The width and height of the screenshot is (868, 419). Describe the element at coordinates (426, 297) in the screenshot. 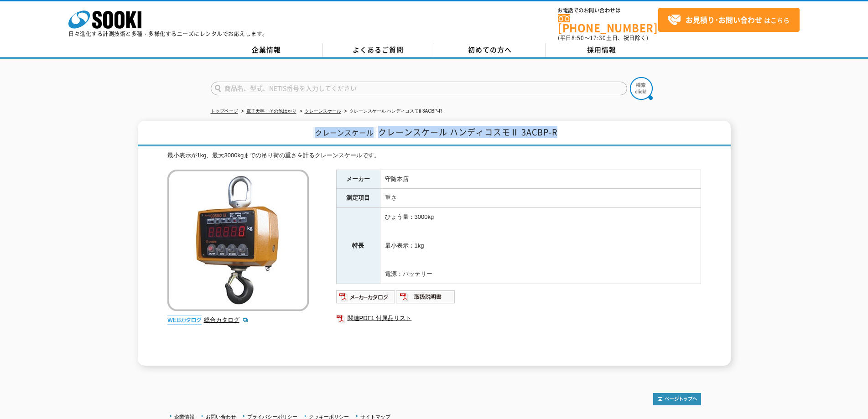

I see `img: 取扱説明書` at that location.